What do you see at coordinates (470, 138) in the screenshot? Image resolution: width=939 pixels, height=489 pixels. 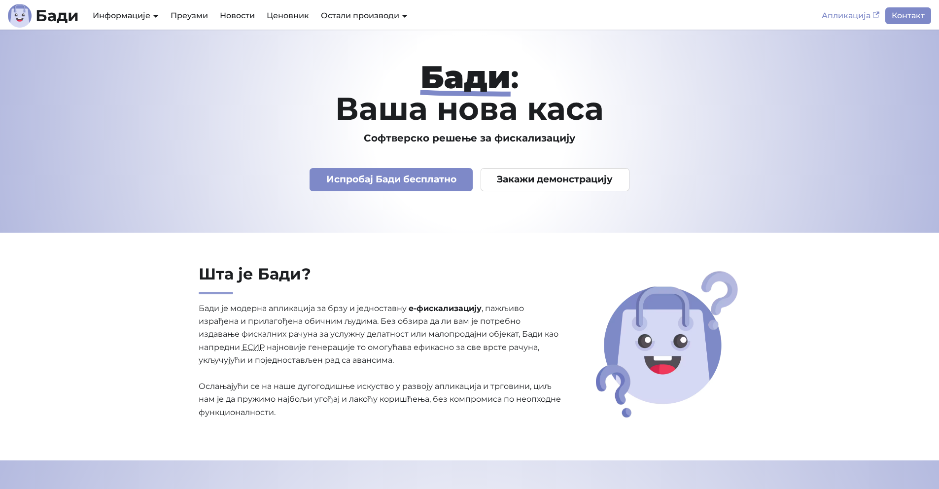 I see `h3: Софтверско решење за фискализацију` at bounding box center [470, 138].